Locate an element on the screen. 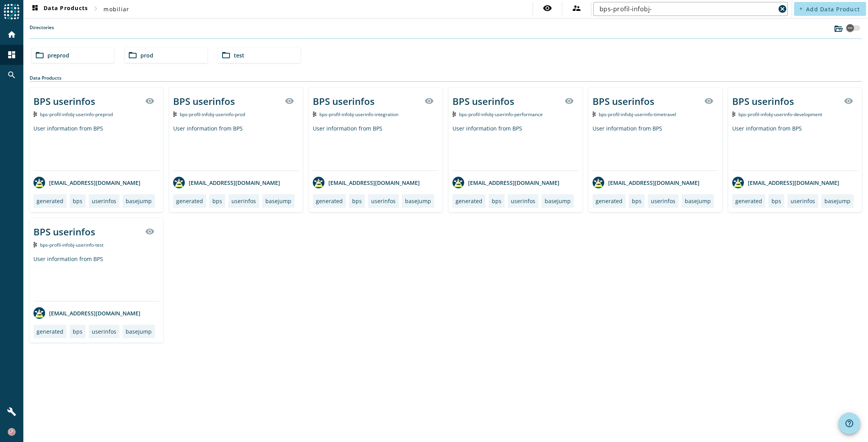  span: mobiliar is located at coordinates (116, 9).